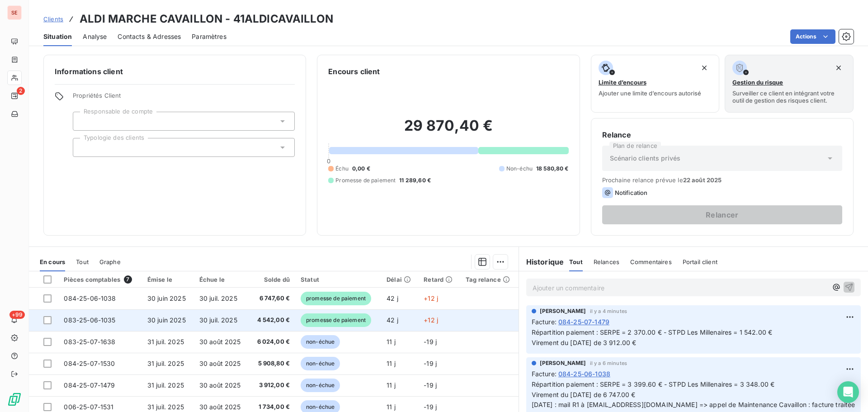 The width and height of the screenshot is (868, 412). Describe the element at coordinates (336, 320) in the screenshot. I see `span: promesse de paiement` at that location.